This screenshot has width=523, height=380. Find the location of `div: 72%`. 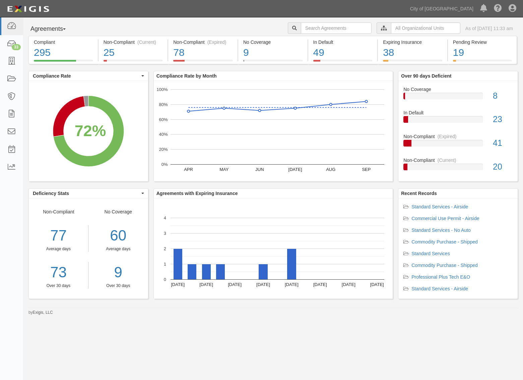

div: 72% is located at coordinates (90, 131).